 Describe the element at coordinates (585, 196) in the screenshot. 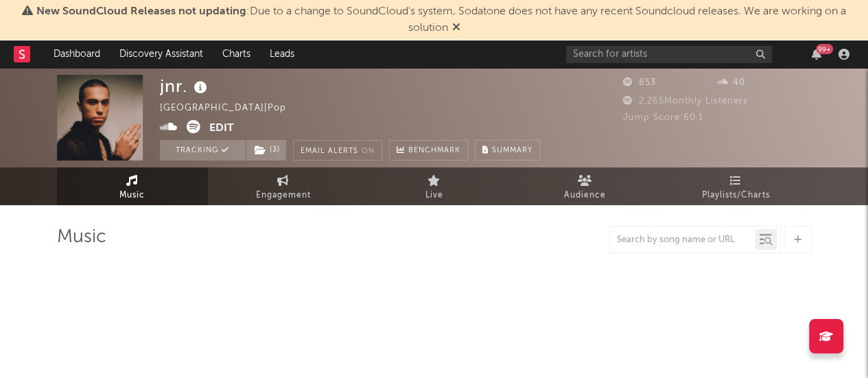

I see `span: Audience` at that location.